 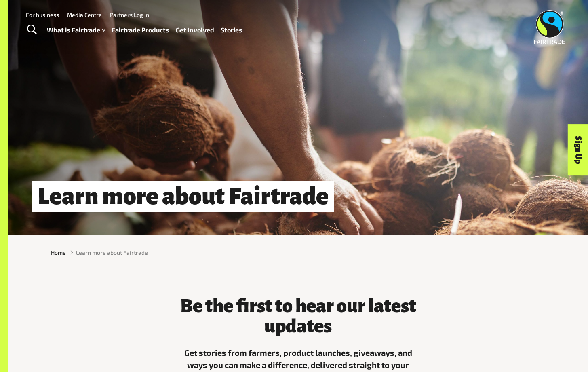 What do you see at coordinates (76, 30) in the screenshot?
I see `a: What is Fairtrade` at bounding box center [76, 30].